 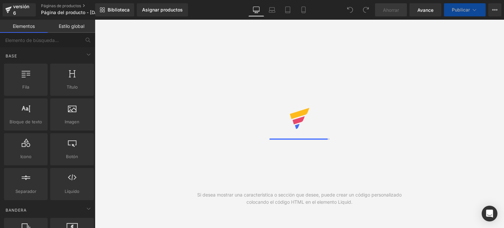 I want to click on font: Bloque de texto, so click(x=26, y=122).